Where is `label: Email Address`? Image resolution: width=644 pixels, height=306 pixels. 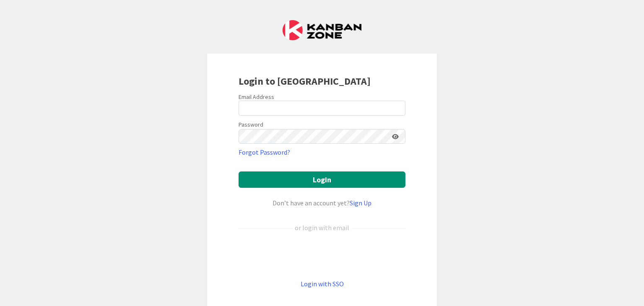
label: Email Address is located at coordinates (256, 97).